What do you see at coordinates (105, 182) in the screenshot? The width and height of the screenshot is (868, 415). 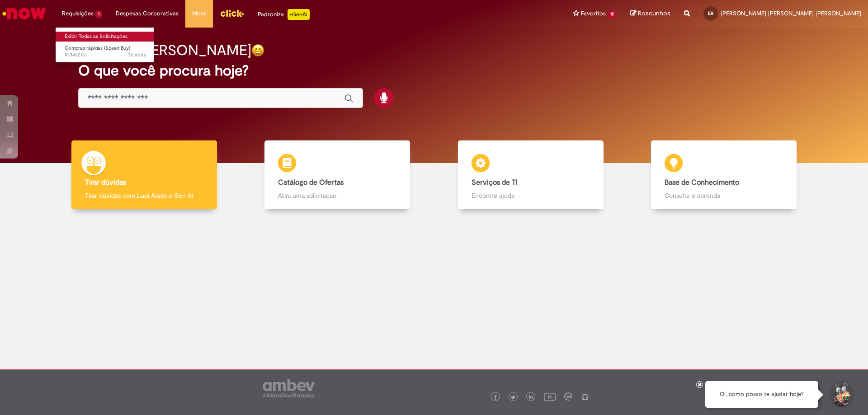 I see `b: Tirar dúvidas` at bounding box center [105, 182].